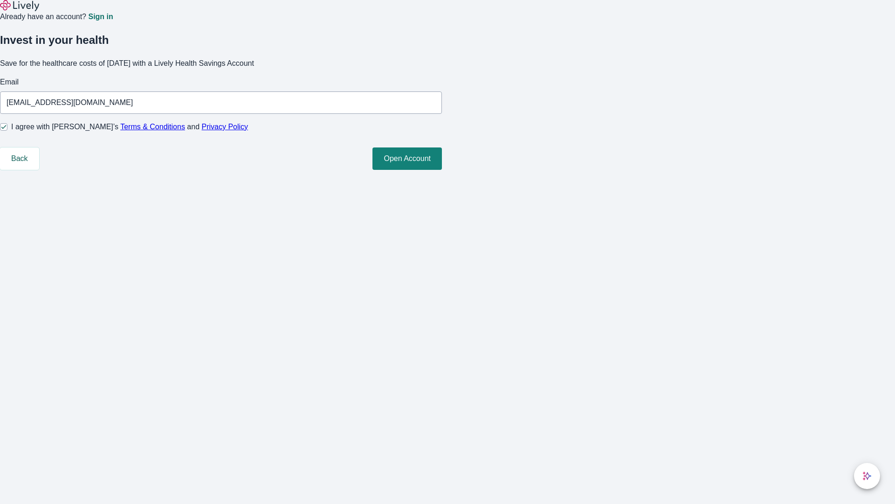  I want to click on a: Sign in, so click(100, 17).